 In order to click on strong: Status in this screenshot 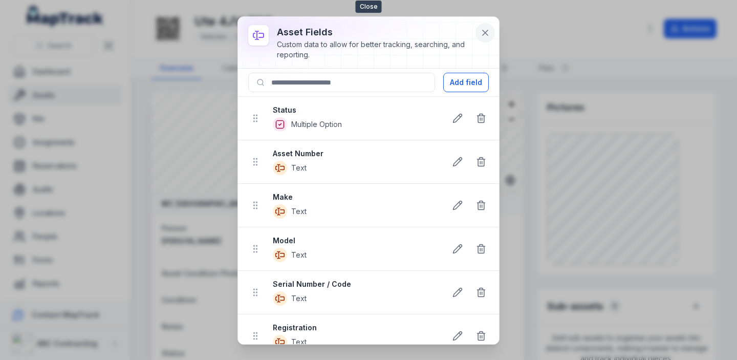, I will do `click(355, 110)`.